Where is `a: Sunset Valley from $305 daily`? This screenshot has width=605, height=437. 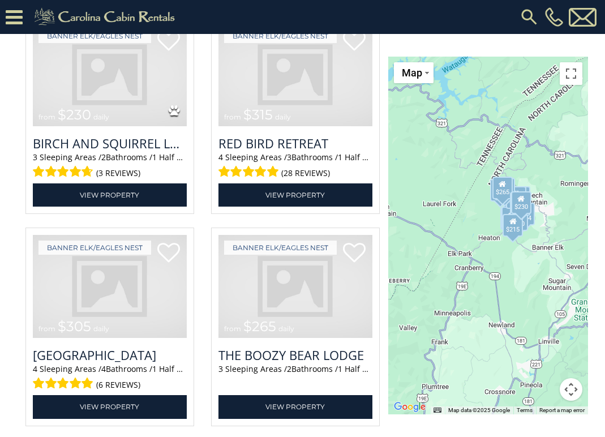
a: Sunset Valley from $305 daily is located at coordinates (110, 287).